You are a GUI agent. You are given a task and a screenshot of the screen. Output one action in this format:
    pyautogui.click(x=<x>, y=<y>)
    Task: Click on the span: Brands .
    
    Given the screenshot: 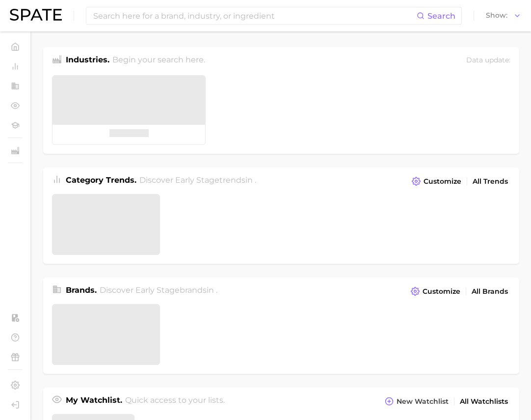 What is the action you would take?
    pyautogui.click(x=81, y=290)
    